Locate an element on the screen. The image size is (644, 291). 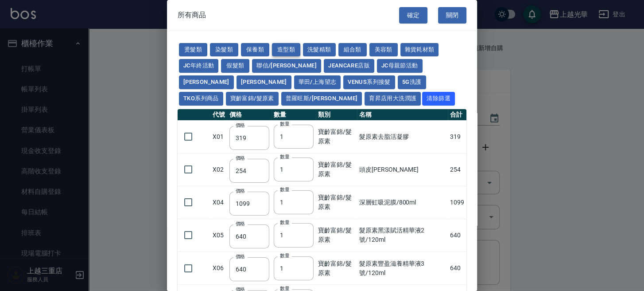
button: 清除篩選 is located at coordinates (439, 98).